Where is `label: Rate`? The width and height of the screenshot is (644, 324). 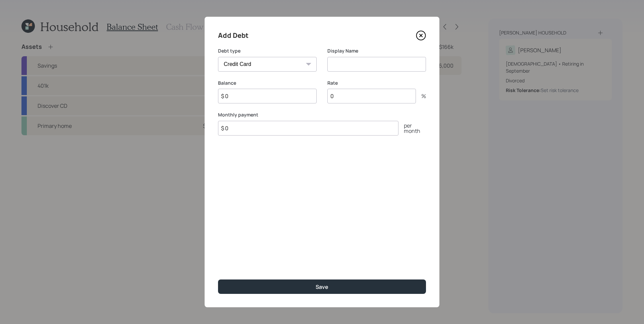 label: Rate is located at coordinates (376, 83).